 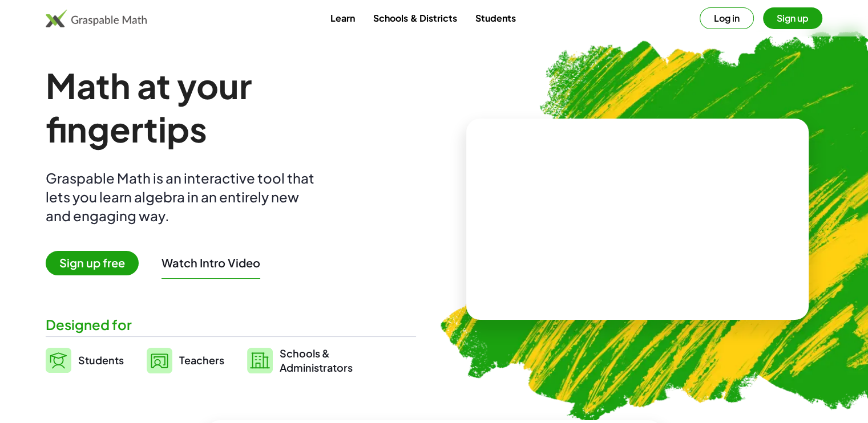 I want to click on h1: Math at your fingertips, so click(x=227, y=107).